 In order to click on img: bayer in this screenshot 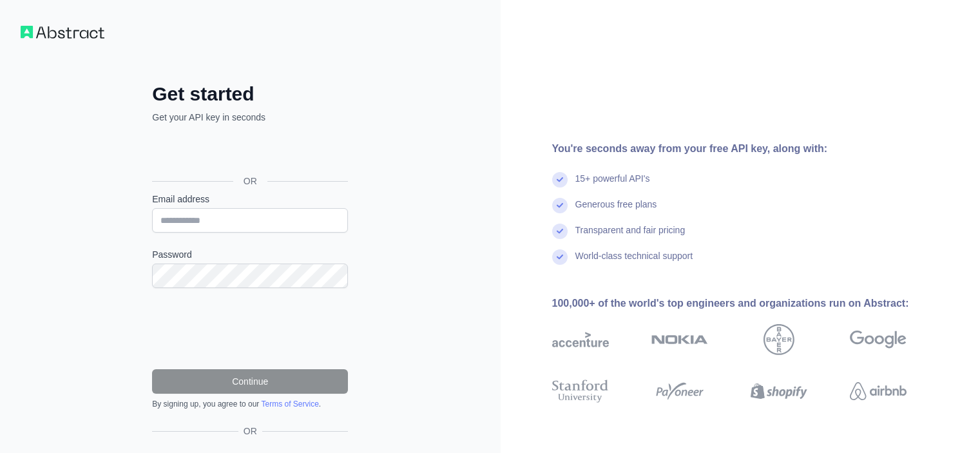, I will do `click(780, 339)`.